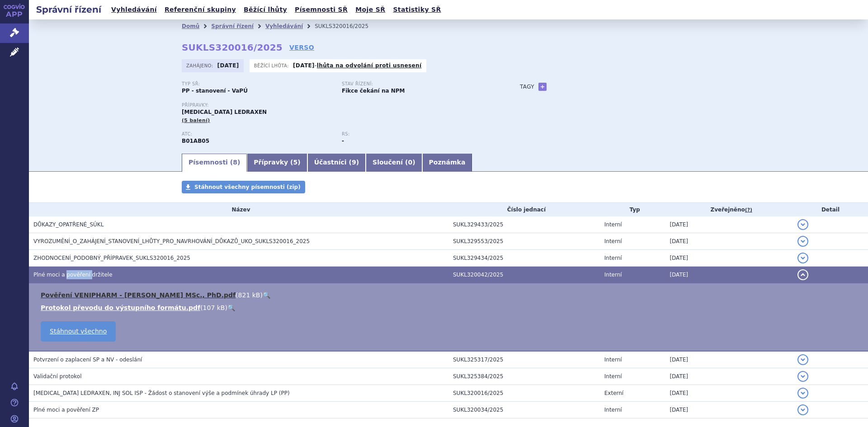  What do you see at coordinates (524, 241) in the screenshot?
I see `td: SUKL329553/2025` at bounding box center [524, 241].